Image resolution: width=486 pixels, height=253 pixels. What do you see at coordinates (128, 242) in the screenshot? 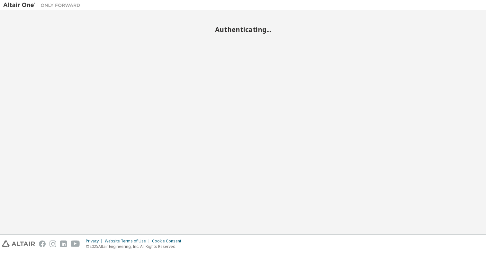
I see `div: Website Terms of Use` at bounding box center [128, 242].